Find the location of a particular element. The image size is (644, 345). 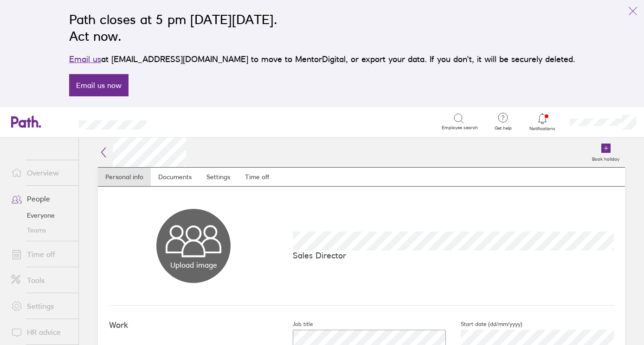

a: Email us is located at coordinates (85, 59).